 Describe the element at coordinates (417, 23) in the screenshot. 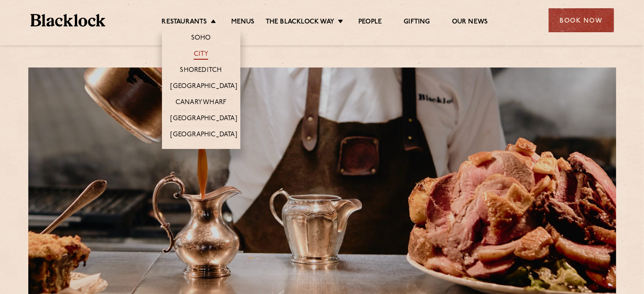

I see `a: Gifting` at that location.